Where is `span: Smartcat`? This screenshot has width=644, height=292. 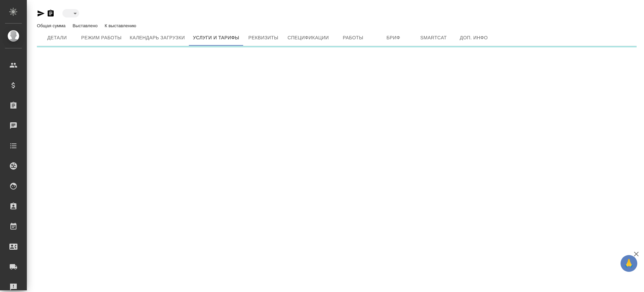 span: Smartcat is located at coordinates (433, 38).